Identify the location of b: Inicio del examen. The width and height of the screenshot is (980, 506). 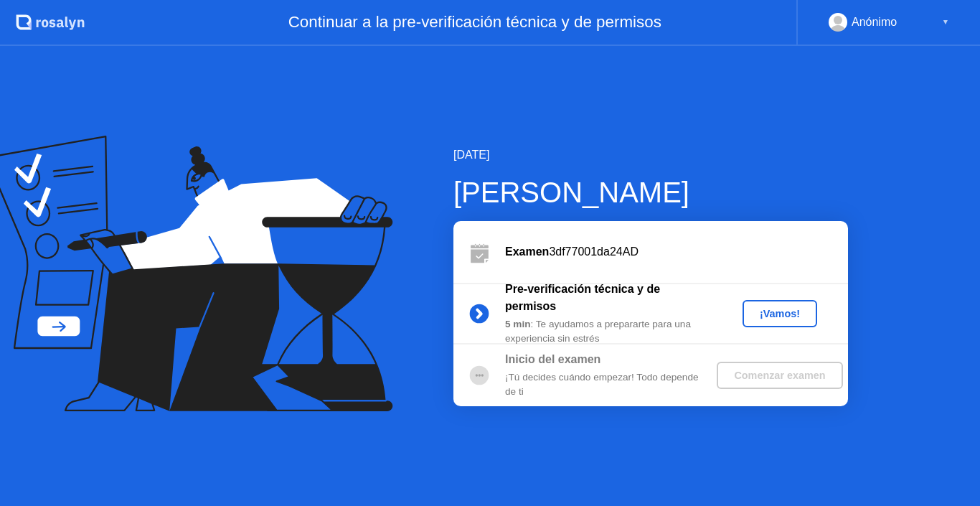
(553, 359).